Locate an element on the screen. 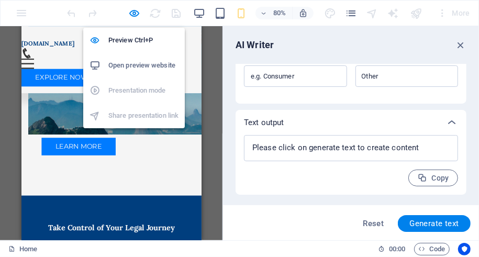  i: Pages (Ctrl+Alt+S) is located at coordinates (350, 13).